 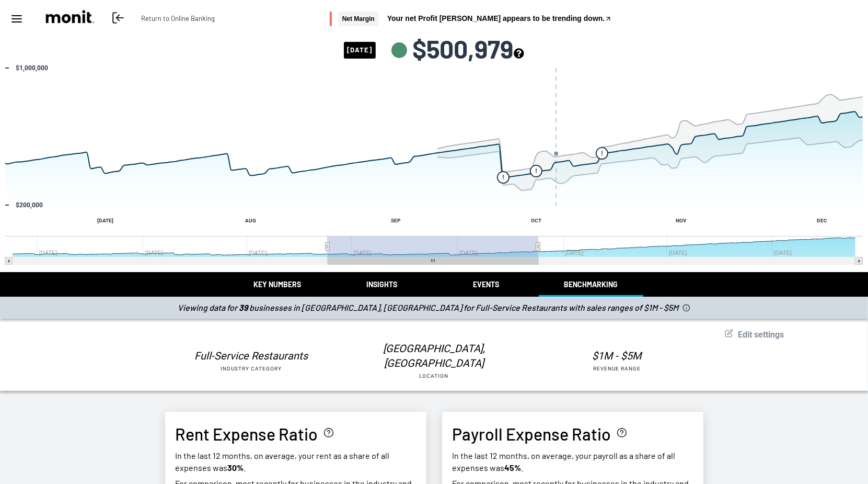 What do you see at coordinates (251, 356) in the screenshot?
I see `div: Full-Service Restaurants` at bounding box center [251, 356].